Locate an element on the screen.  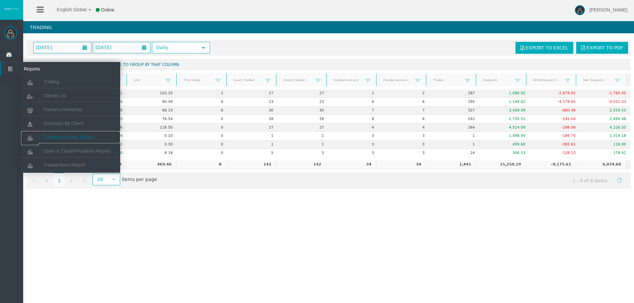
td: 15,250.19 is located at coordinates (500, 165).